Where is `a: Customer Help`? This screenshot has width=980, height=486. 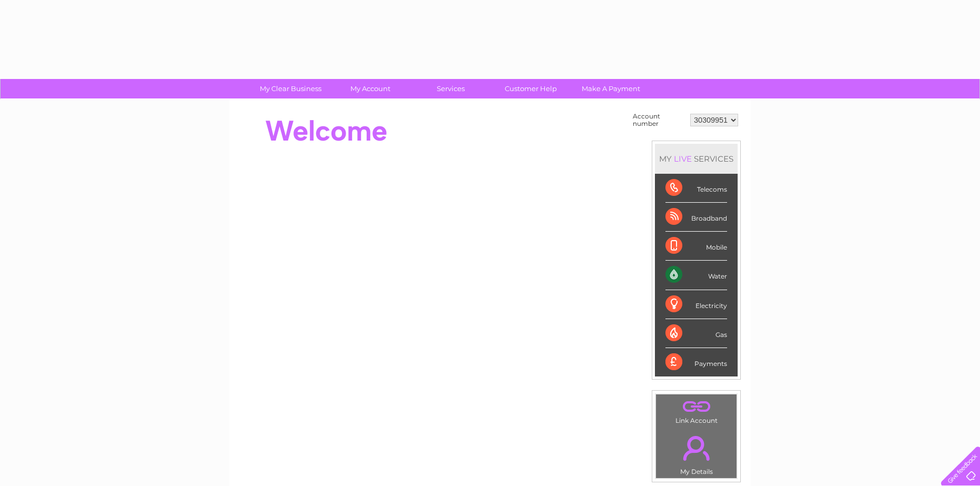 a: Customer Help is located at coordinates (530, 88).